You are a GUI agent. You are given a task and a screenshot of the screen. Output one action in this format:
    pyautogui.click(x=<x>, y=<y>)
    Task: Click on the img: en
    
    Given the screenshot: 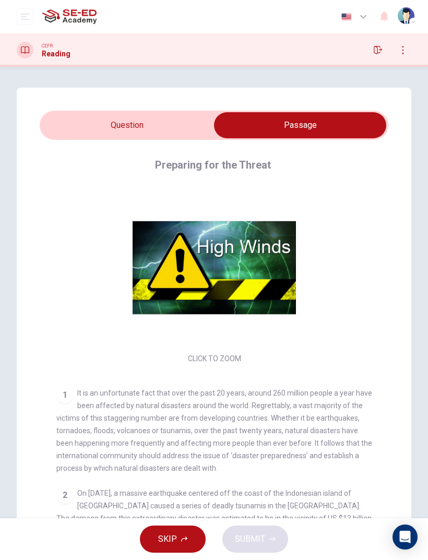 What is the action you would take?
    pyautogui.click(x=346, y=17)
    